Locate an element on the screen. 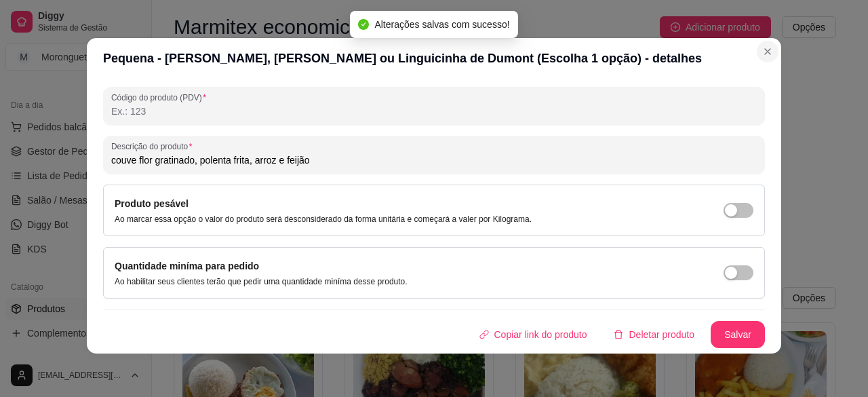 This screenshot has width=868, height=397. button: Salvar is located at coordinates (738, 335).